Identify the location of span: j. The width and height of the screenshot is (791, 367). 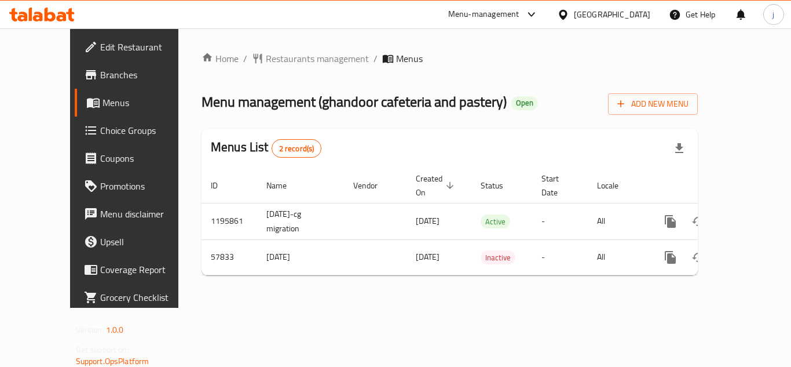
(773, 14).